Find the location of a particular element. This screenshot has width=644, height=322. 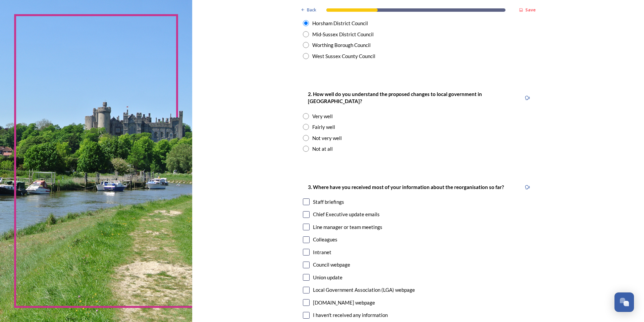

div: Colleagues is located at coordinates (325, 239).